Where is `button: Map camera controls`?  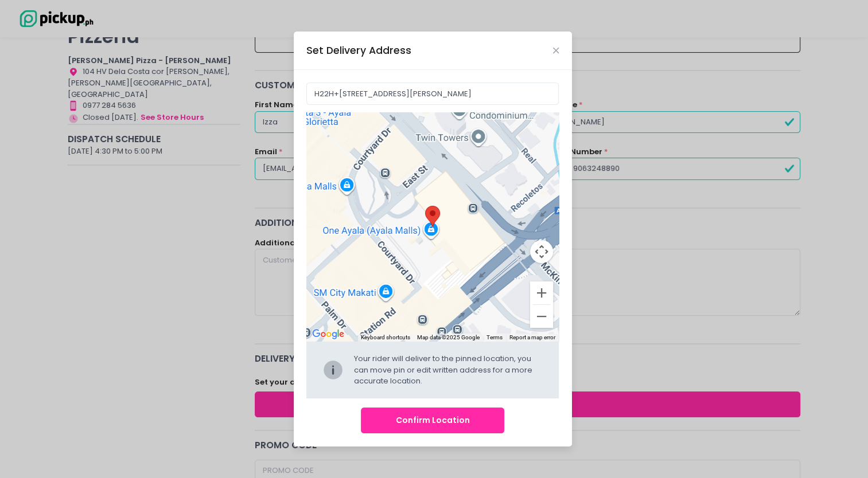
button: Map camera controls is located at coordinates (542, 252).